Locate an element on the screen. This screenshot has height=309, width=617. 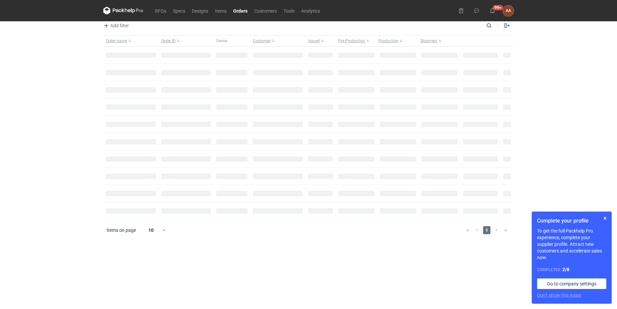
a: Customers is located at coordinates (265, 11).